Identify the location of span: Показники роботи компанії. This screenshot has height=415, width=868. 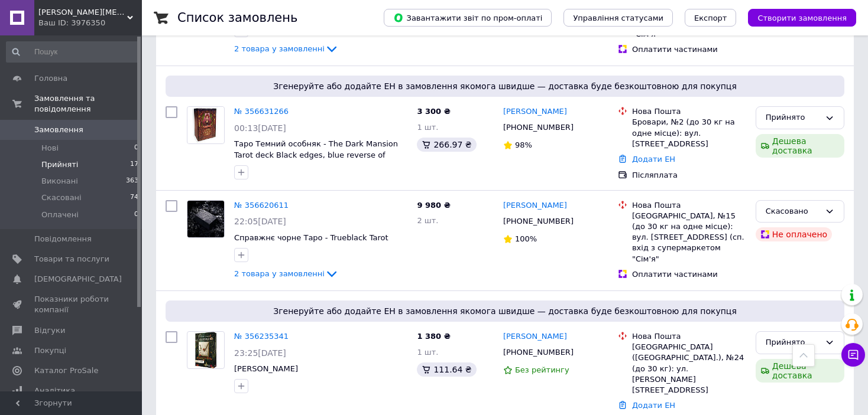
(71, 305).